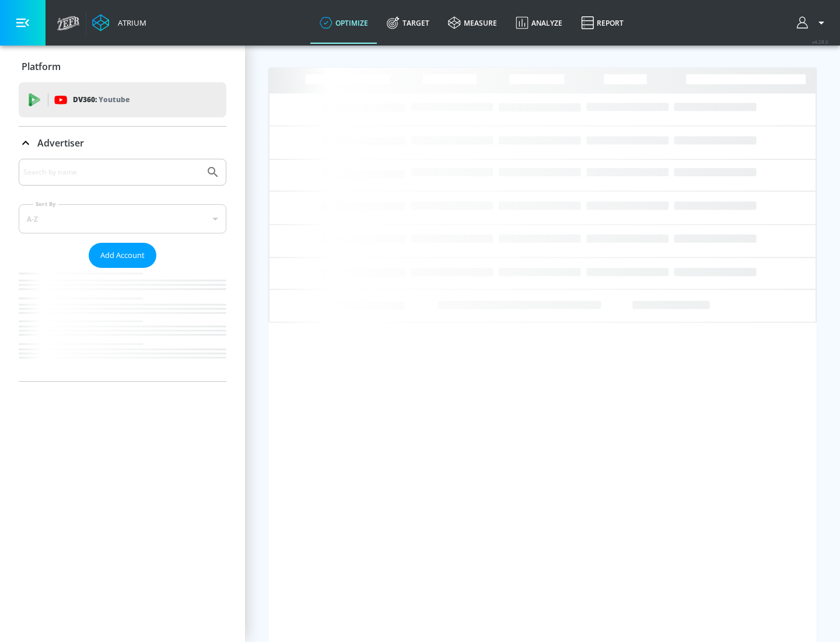  What do you see at coordinates (114, 99) in the screenshot?
I see `p: Youtube` at bounding box center [114, 99].